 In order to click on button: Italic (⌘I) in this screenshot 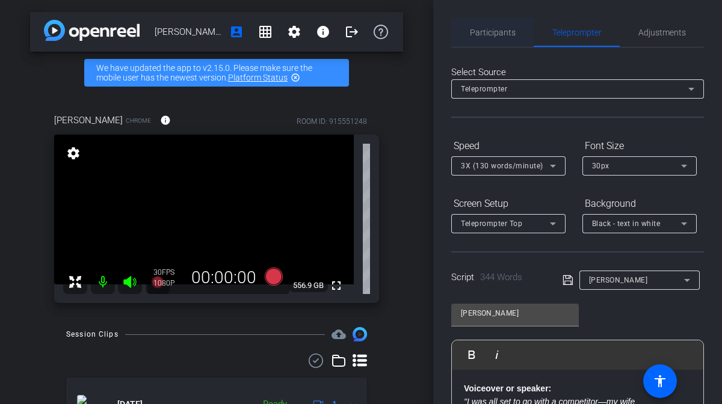, I will do `click(497, 355)`.